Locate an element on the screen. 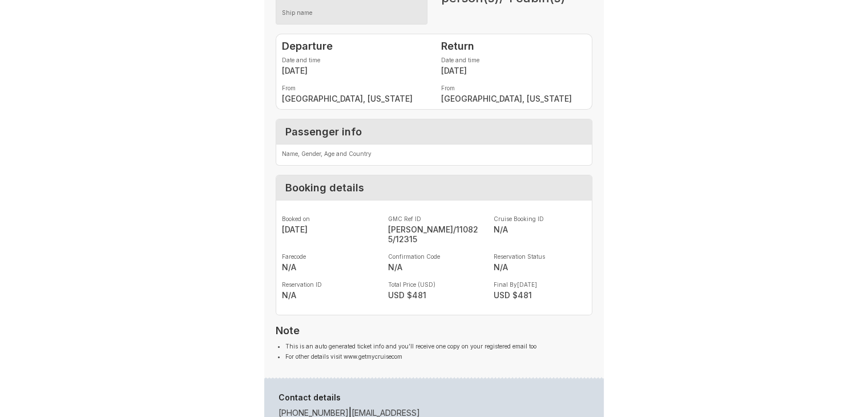  h6: Contact details is located at coordinates (367, 397).